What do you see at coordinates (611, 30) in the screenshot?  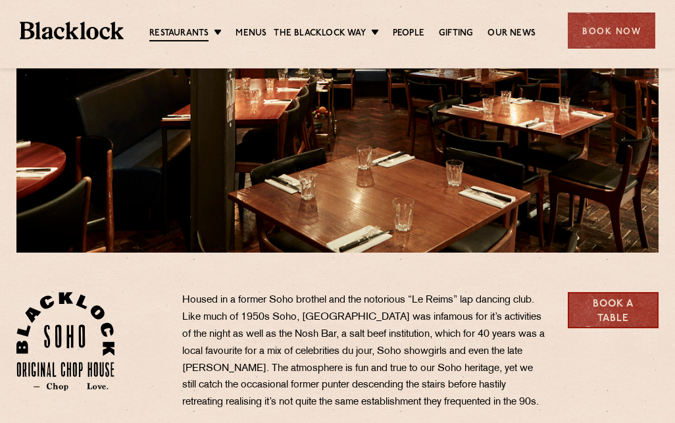 I see `div: Book Now` at bounding box center [611, 30].